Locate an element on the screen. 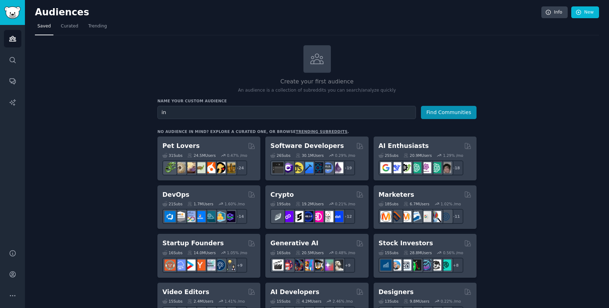 This screenshot has height=308, width=609. img: leopardgeckos is located at coordinates (190, 167).